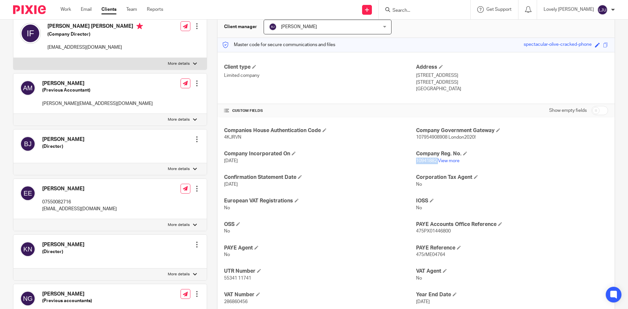 This screenshot has height=309, width=628. I want to click on span: 10941882, so click(426, 161).